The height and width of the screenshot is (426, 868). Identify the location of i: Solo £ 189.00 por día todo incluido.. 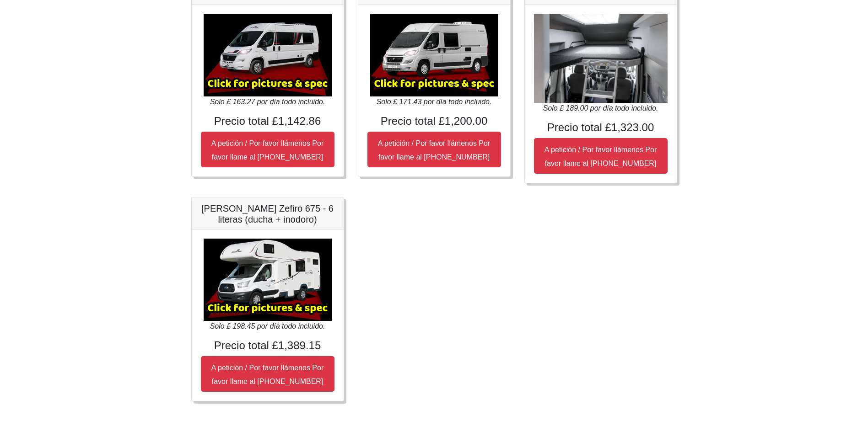
(601, 108).